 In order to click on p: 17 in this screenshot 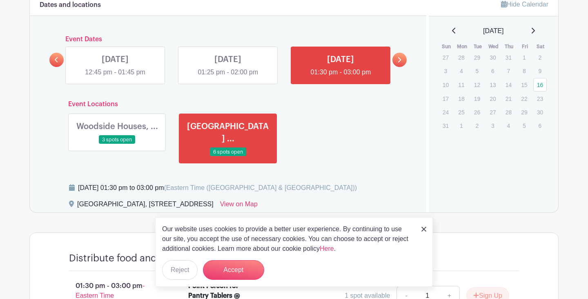, I will do `click(445, 98)`.